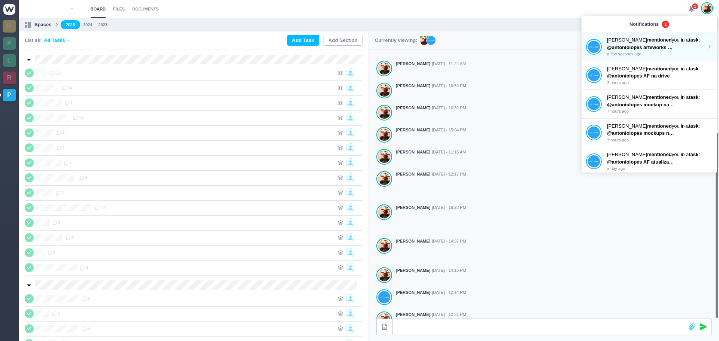 The height and width of the screenshot is (341, 719). What do you see at coordinates (88, 25) in the screenshot?
I see `a: 2024` at bounding box center [88, 25].